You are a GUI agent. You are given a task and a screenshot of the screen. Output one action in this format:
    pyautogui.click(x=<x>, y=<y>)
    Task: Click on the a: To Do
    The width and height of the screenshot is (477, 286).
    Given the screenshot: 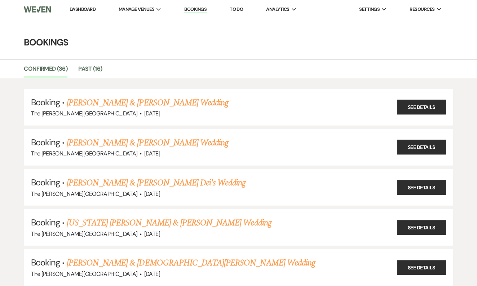 What is the action you would take?
    pyautogui.click(x=236, y=9)
    